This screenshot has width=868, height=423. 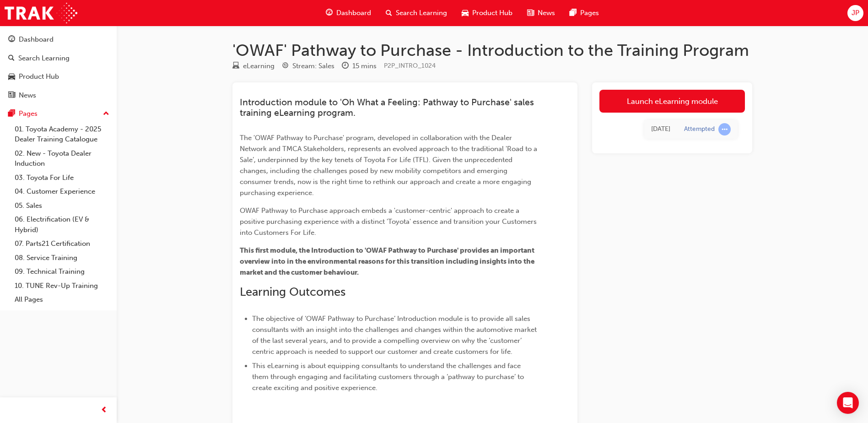 I want to click on a: 08. Service Training, so click(x=62, y=258).